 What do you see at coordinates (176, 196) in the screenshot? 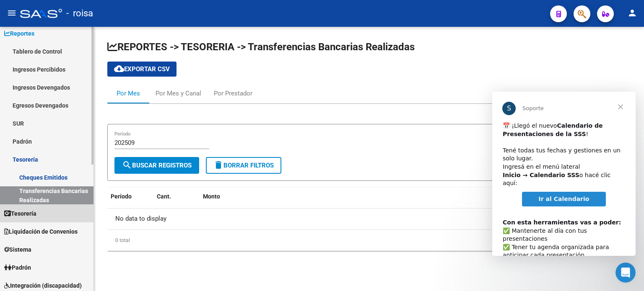
I see `datatable-header-cell: Cant.` at bounding box center [176, 196].